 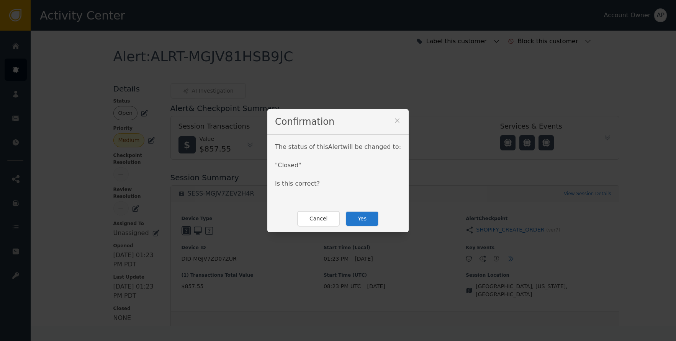 I want to click on span: " Closed ", so click(x=288, y=165).